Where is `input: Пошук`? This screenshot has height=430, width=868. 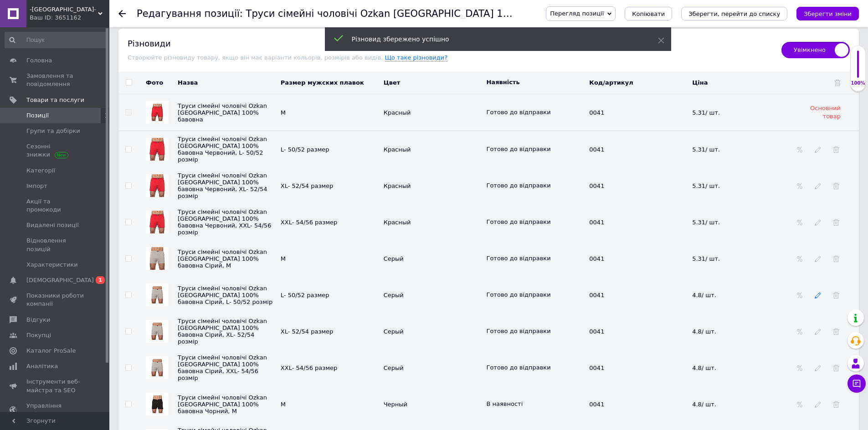 input: Пошук is located at coordinates (56, 40).